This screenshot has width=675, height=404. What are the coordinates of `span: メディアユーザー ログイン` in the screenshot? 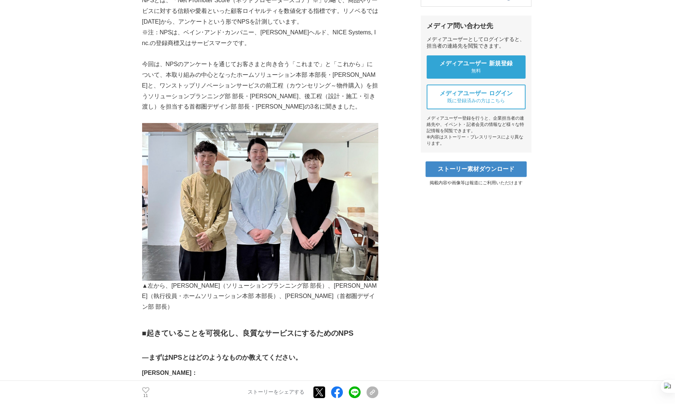 It's located at (476, 93).